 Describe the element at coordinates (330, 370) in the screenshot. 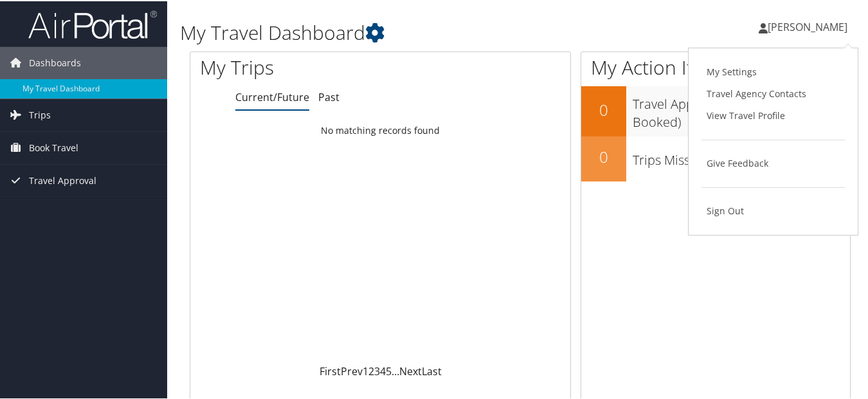

I see `a: First` at that location.